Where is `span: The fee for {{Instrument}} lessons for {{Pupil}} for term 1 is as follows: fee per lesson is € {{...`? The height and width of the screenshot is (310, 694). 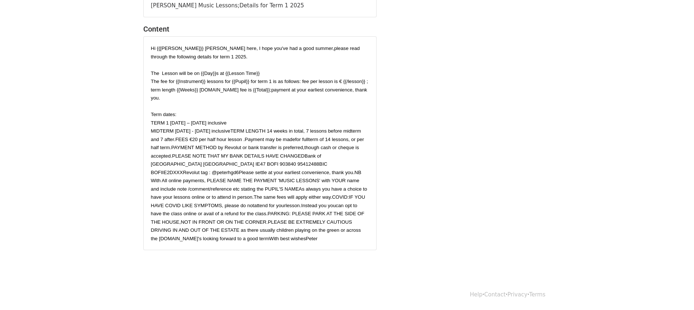 span: The fee for {{Instrument}} lessons for {{Pupil}} for term 1 is as follows: fee per lesson is € {{... is located at coordinates (259, 90).